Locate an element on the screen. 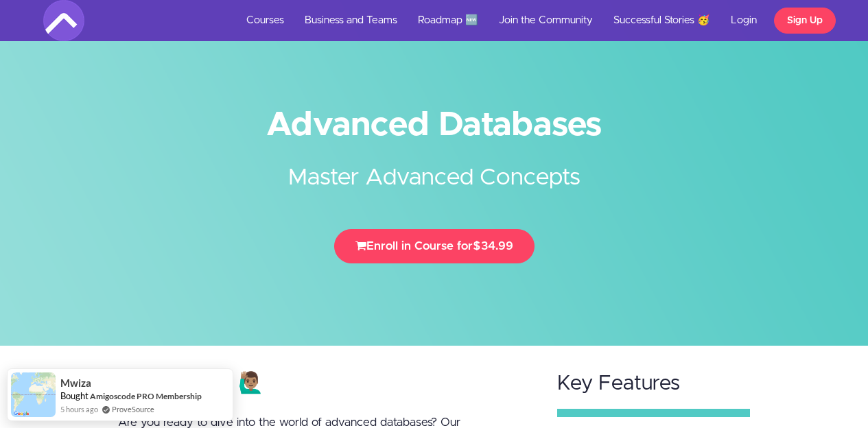 The width and height of the screenshot is (868, 428). a: ProveSource is located at coordinates (133, 409).